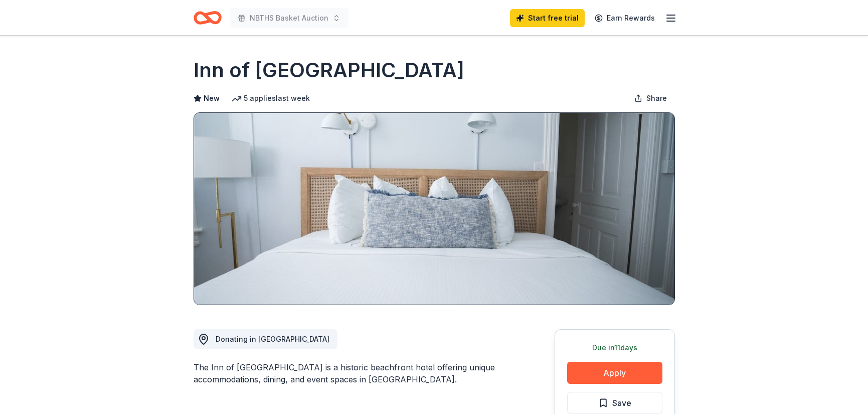  What do you see at coordinates (615, 373) in the screenshot?
I see `button: Apply` at bounding box center [615, 373].